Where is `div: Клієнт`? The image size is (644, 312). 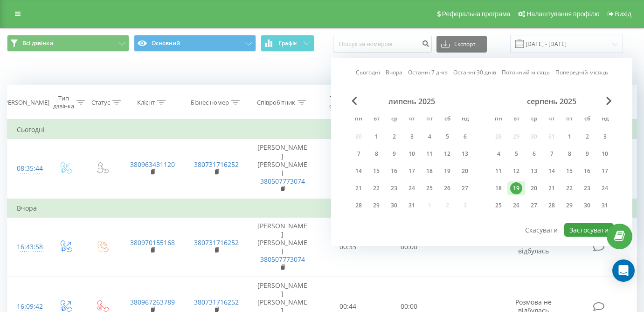 div: Клієнт is located at coordinates (146, 102).